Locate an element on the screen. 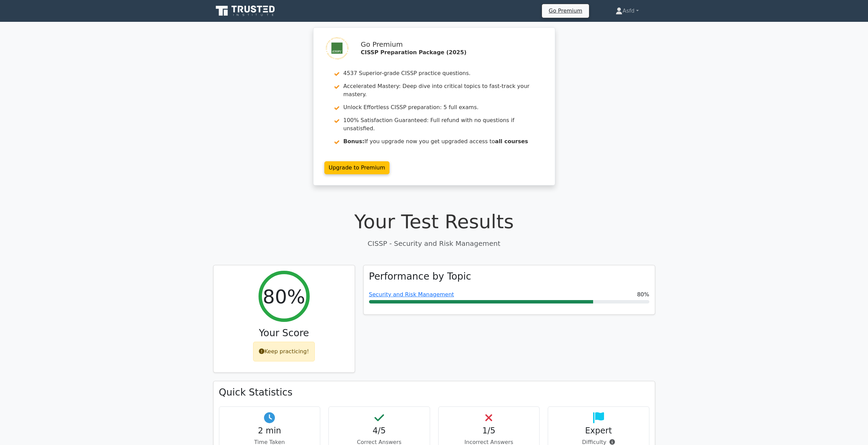 The image size is (868, 445). h1: Your Test Results is located at coordinates (434, 221).